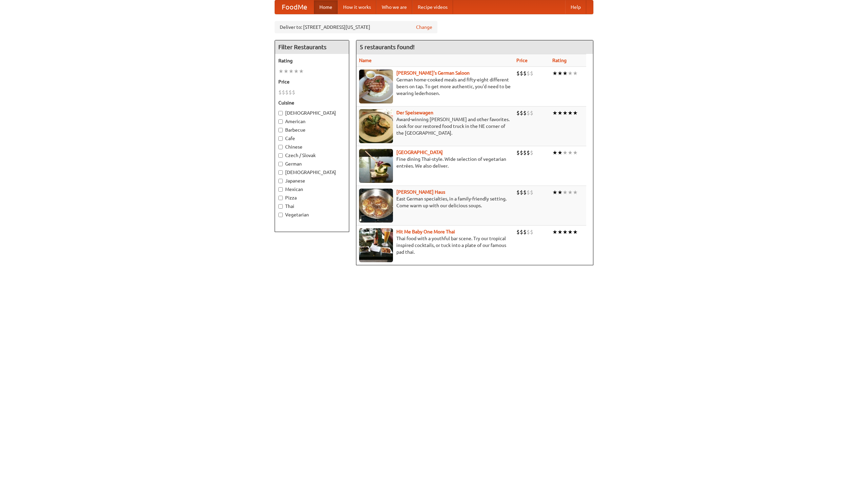  Describe the element at coordinates (312, 207) in the screenshot. I see `label: Thai` at that location.